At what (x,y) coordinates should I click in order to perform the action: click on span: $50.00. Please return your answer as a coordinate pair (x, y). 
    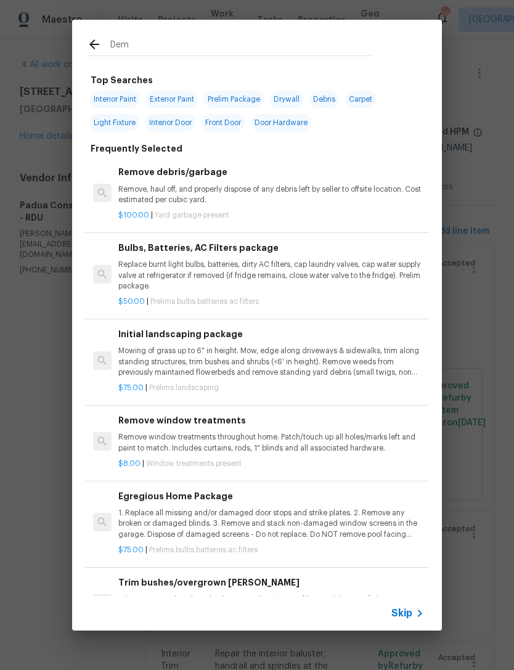
    Looking at the image, I should click on (131, 301).